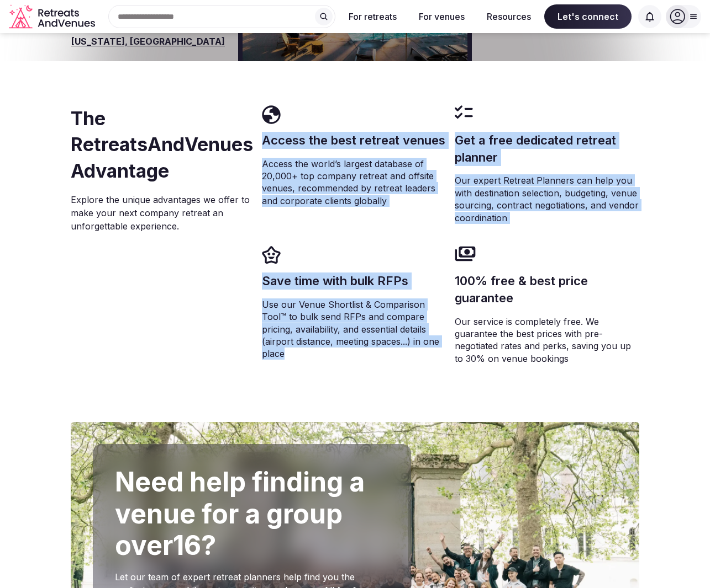 This screenshot has height=588, width=710. Describe the element at coordinates (53, 17) in the screenshot. I see `a: Visit the homepage` at that location.